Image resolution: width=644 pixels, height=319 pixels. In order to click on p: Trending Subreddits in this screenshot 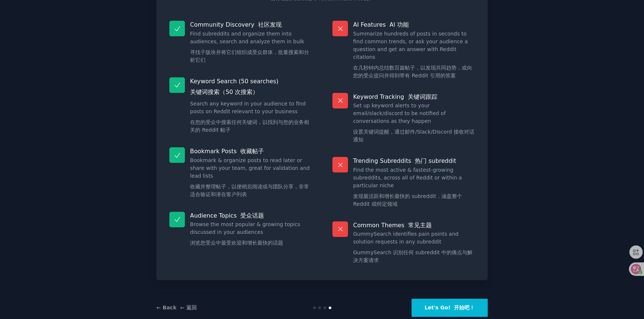, I will do `click(414, 161)`.